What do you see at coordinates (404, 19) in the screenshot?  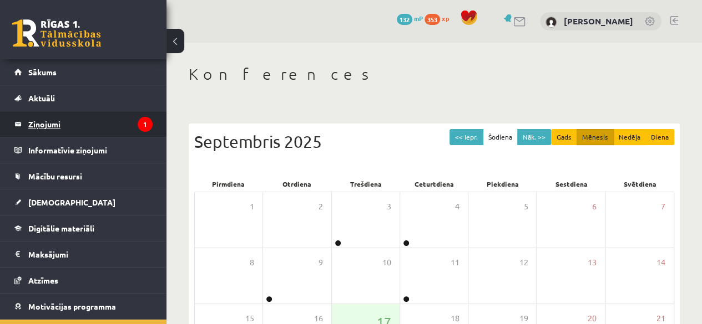 I see `span: 132` at bounding box center [404, 19].